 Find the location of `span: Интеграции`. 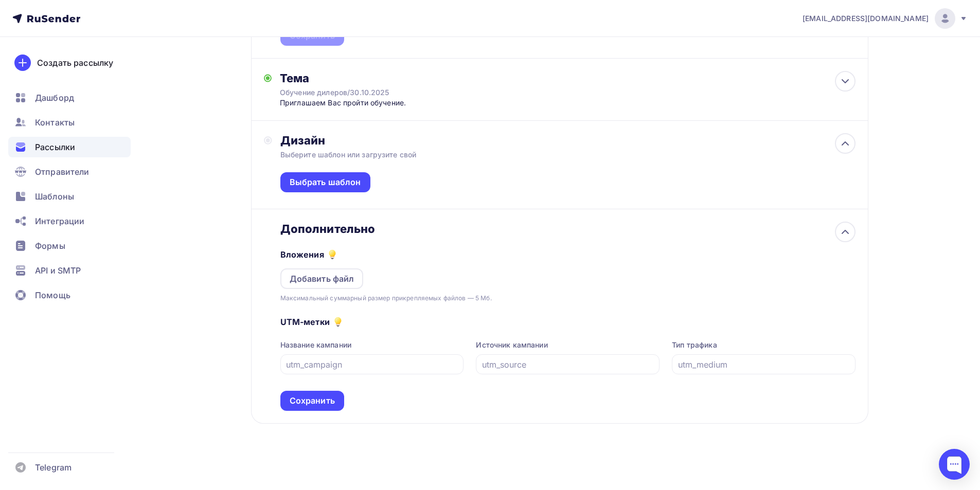

span: Интеграции is located at coordinates (60, 221).